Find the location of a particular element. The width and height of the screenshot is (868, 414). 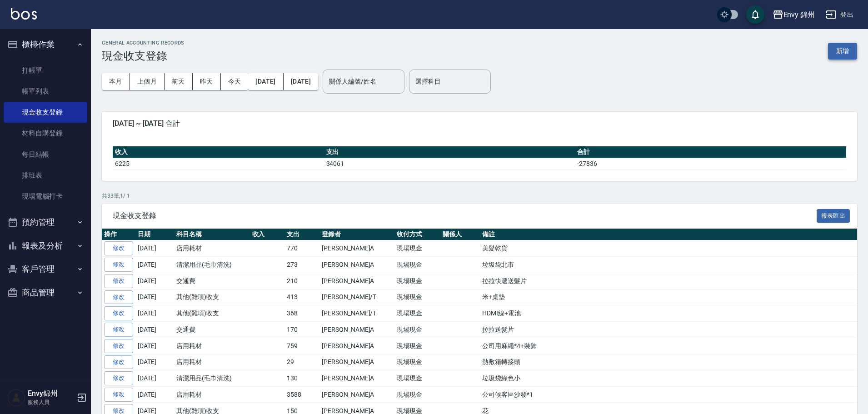

td: 垃圾袋北市 is located at coordinates (668, 265).